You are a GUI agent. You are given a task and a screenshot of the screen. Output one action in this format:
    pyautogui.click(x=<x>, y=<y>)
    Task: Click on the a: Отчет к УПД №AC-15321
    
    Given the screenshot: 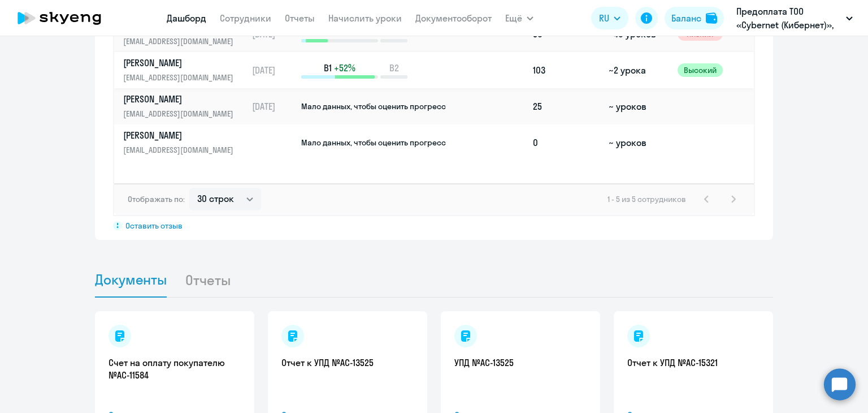 What is the action you would take?
    pyautogui.click(x=693, y=362)
    